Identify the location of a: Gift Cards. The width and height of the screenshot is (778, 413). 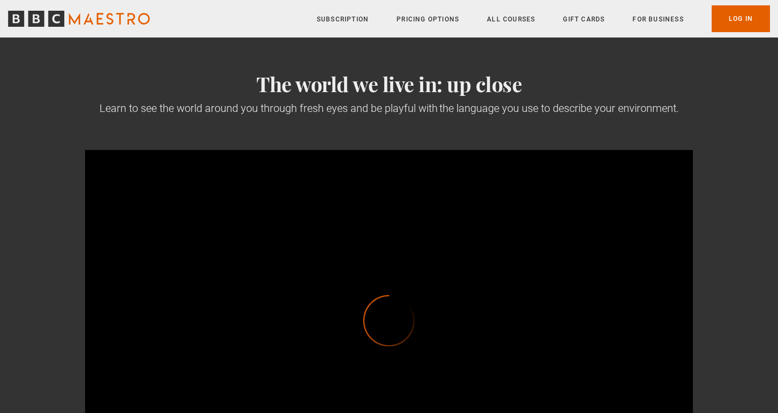
(584, 19).